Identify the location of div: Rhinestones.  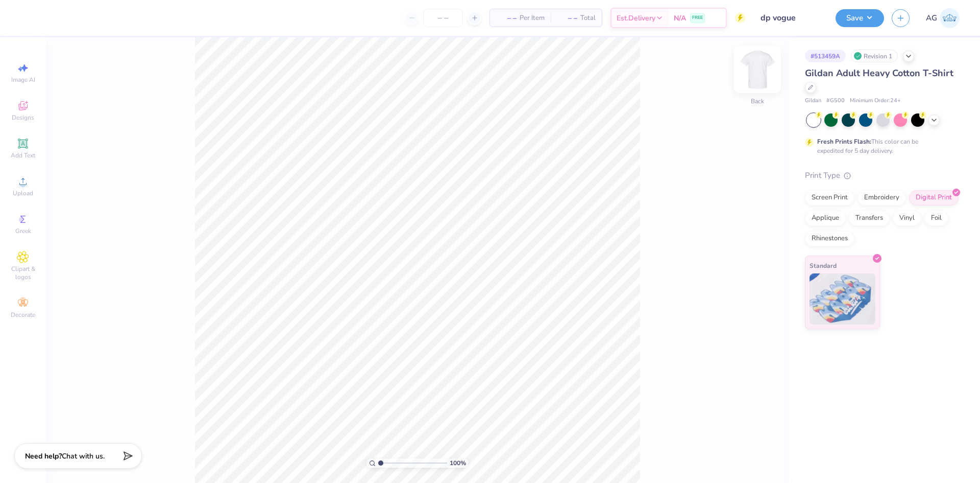
(830, 239).